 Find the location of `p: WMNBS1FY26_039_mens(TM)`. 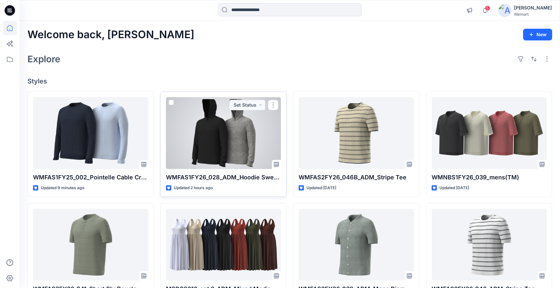

p: WMNBS1FY26_039_mens(TM) is located at coordinates (489, 178).